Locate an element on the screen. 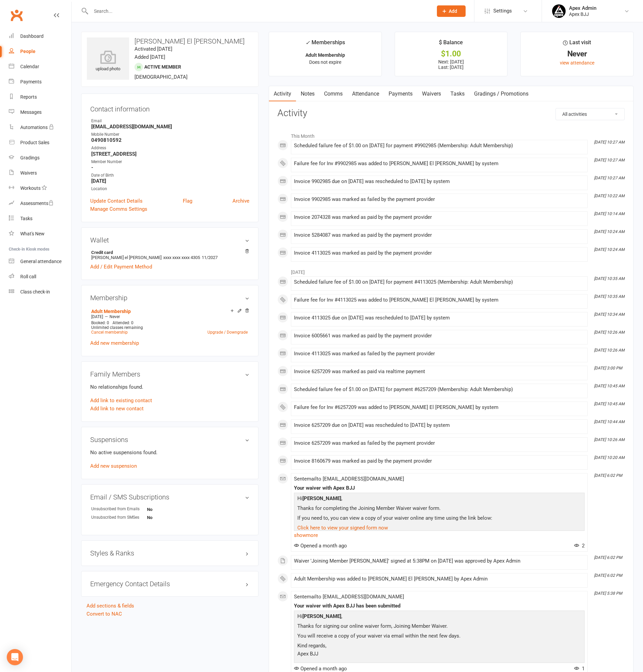 Image resolution: width=643 pixels, height=672 pixels. div: Invoice 5284087 was marked as paid by the payment provider is located at coordinates (440, 235).